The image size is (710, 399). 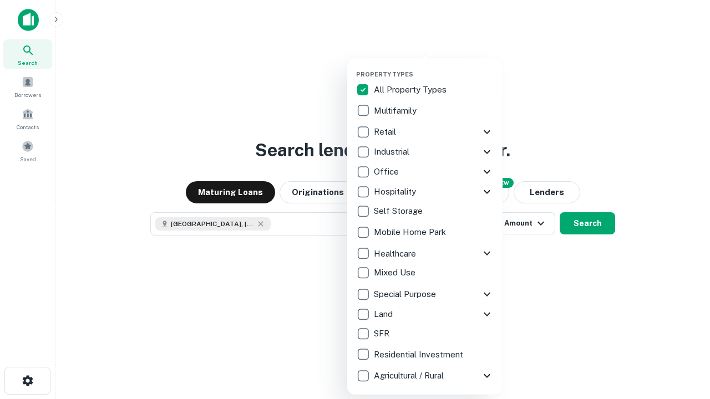 What do you see at coordinates (419, 355) in the screenshot?
I see `p: Residential Investment` at bounding box center [419, 355].